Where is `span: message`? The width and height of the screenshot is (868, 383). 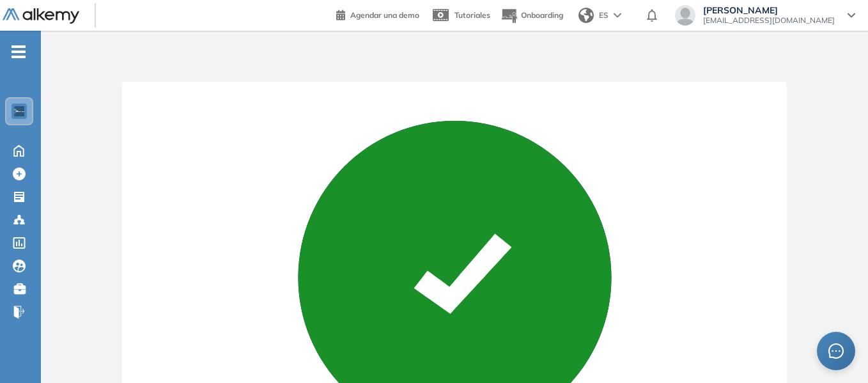 span: message is located at coordinates (836, 351).